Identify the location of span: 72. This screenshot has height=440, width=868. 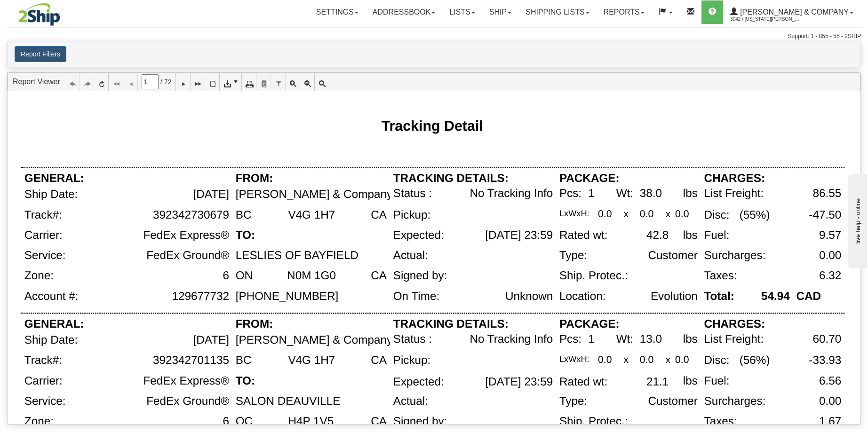
(168, 81).